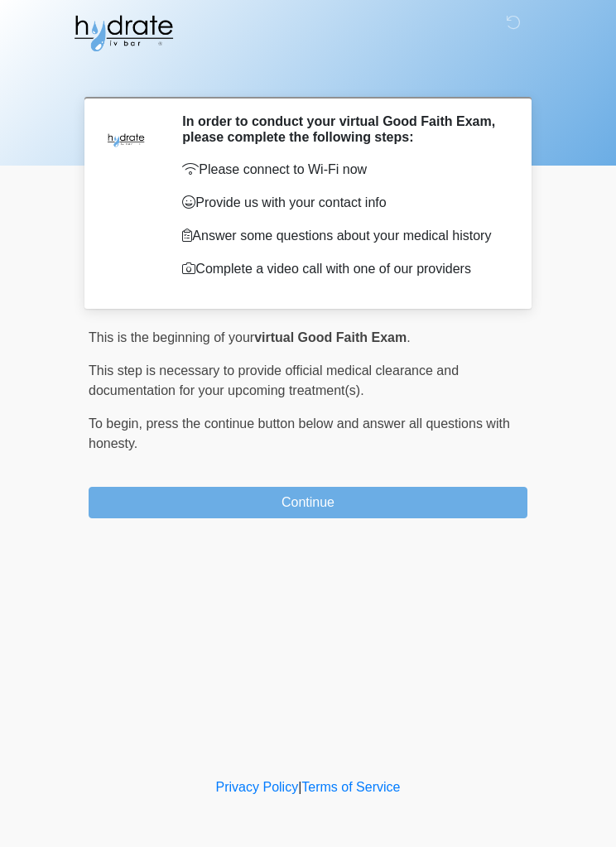 The image size is (616, 847). I want to click on a: Terms of Service, so click(350, 787).